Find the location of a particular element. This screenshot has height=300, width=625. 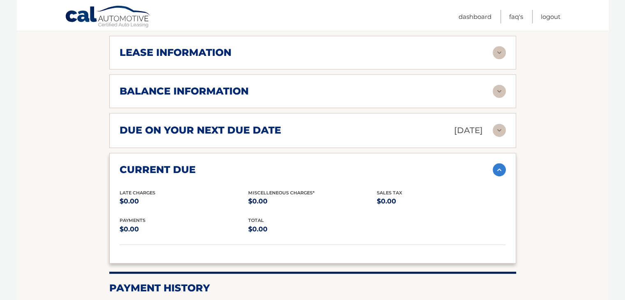

span: payments is located at coordinates (132, 220).